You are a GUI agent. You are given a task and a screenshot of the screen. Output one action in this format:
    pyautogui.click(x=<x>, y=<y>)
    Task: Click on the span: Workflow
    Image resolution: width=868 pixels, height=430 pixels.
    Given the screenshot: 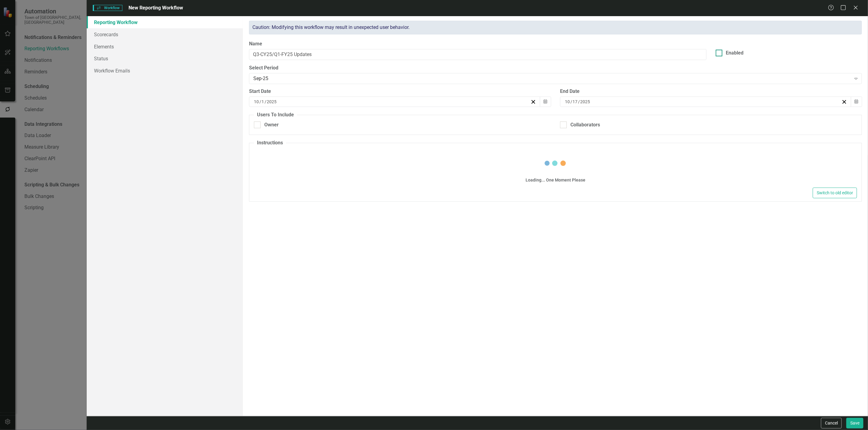 What is the action you would take?
    pyautogui.click(x=108, y=8)
    